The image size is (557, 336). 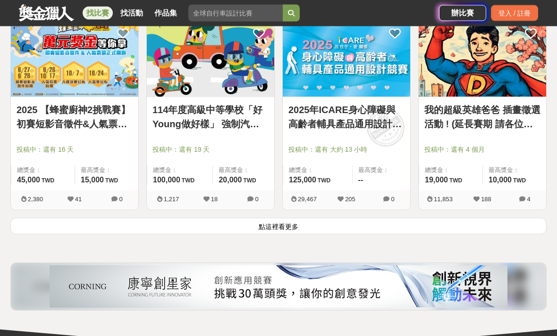 What do you see at coordinates (346, 117) in the screenshot?
I see `a: 2025年ICARE身心障礙與高齡者輔具產品通用設計競賽` at bounding box center [346, 117].